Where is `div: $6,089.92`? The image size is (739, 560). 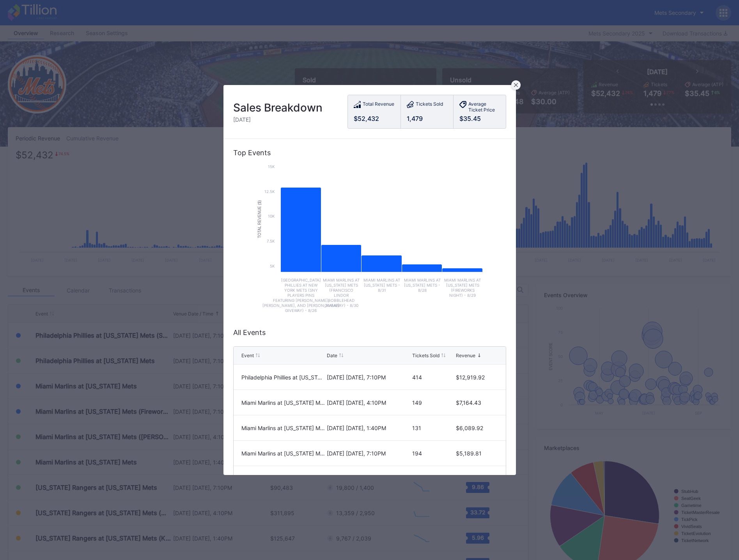 div: $6,089.92 is located at coordinates (477, 427).